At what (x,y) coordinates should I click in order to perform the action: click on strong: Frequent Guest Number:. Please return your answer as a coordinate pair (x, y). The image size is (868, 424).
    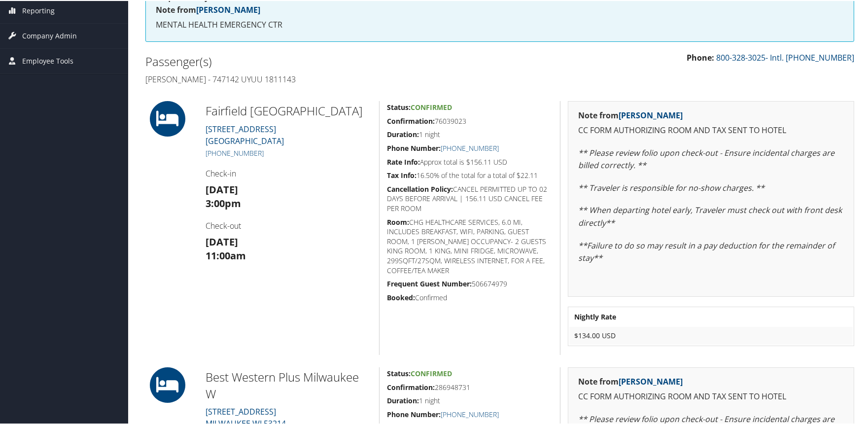
    Looking at the image, I should click on (430, 282).